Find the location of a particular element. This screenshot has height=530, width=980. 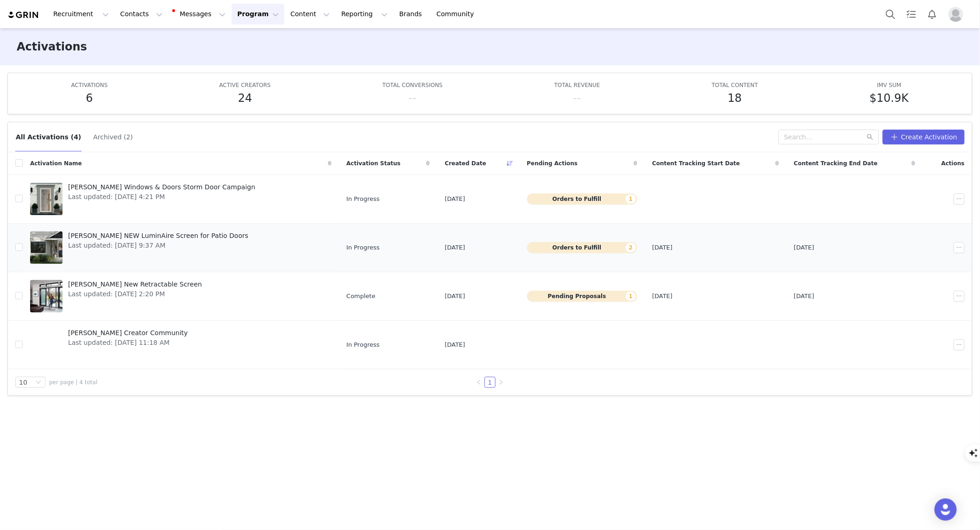

span: Pending Actions is located at coordinates (552, 164).